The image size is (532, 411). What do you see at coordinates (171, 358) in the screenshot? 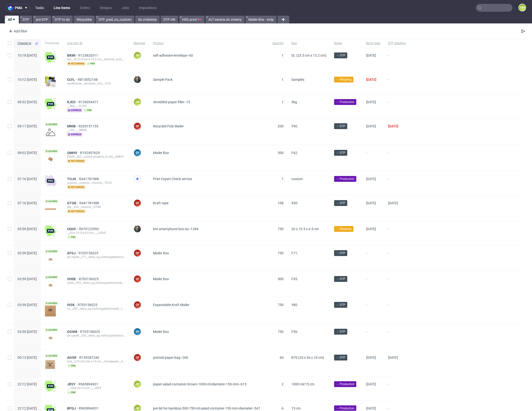
I see `span: printed-paper-bag--260` at bounding box center [171, 358].